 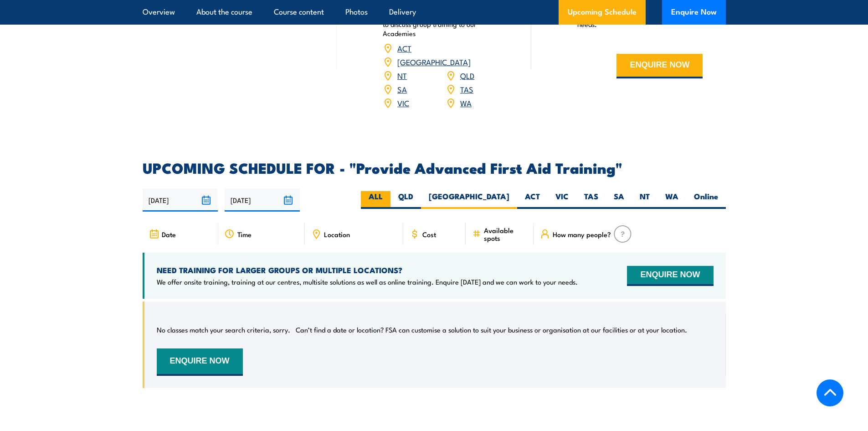 I want to click on label: QLD, so click(x=406, y=199).